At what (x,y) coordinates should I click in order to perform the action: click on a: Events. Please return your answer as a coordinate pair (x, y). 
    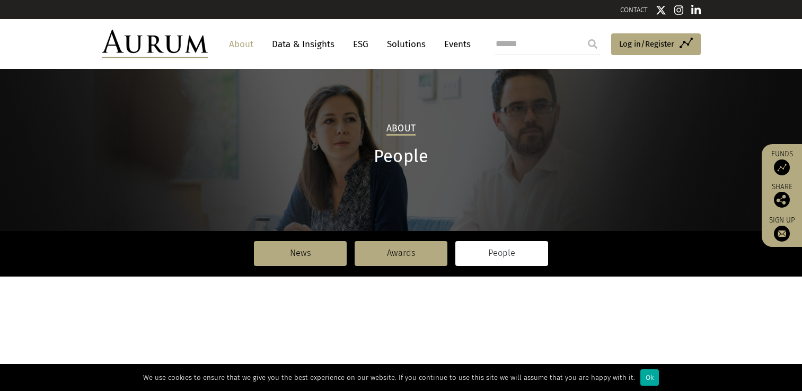
    Looking at the image, I should click on (455, 44).